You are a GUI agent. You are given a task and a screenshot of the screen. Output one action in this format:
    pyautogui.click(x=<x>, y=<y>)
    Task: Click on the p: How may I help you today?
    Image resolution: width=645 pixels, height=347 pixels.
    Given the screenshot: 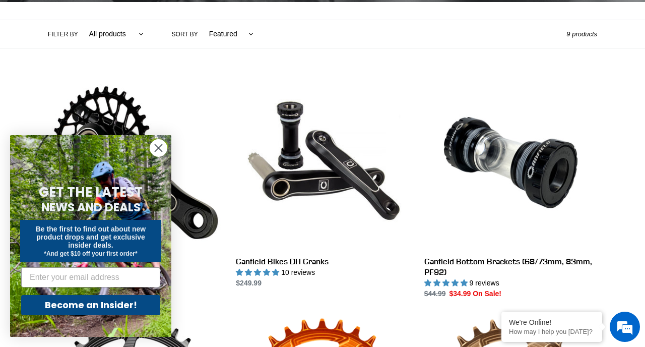 What is the action you would take?
    pyautogui.click(x=552, y=331)
    